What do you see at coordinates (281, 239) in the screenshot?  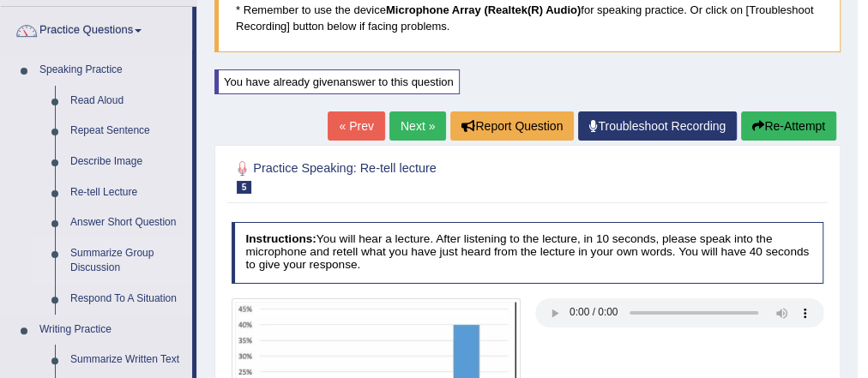 I see `b: Instructions:` at bounding box center [281, 239].